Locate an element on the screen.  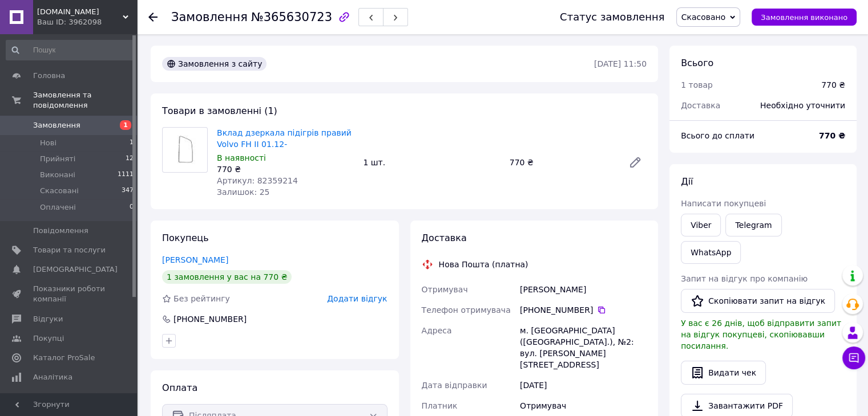
span: Замовлення та повідомлення is located at coordinates (85, 101).